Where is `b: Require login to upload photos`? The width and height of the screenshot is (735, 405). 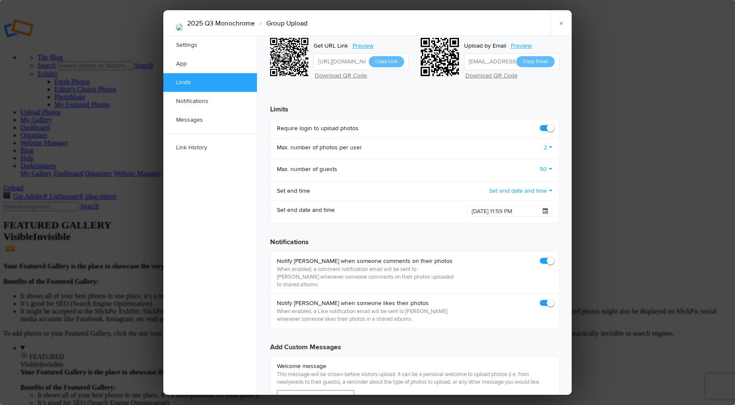
b: Require login to upload photos is located at coordinates (318, 128).